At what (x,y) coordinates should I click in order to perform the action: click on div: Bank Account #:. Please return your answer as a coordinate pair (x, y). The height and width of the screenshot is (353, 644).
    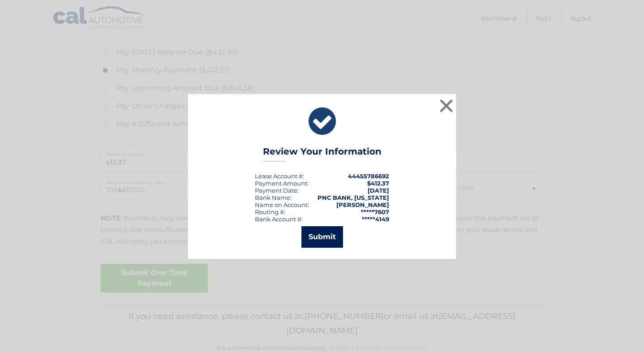
    Looking at the image, I should click on (279, 219).